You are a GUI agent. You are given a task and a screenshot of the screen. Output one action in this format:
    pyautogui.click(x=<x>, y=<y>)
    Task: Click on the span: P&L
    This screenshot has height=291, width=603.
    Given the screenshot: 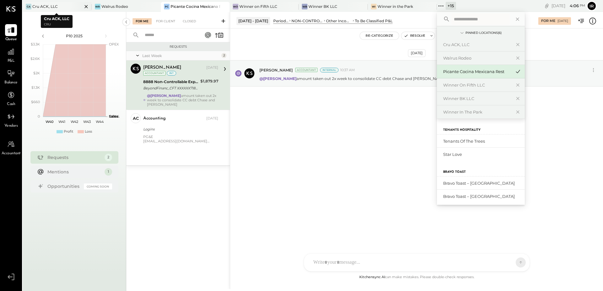 What is the action you would take?
    pyautogui.click(x=11, y=61)
    